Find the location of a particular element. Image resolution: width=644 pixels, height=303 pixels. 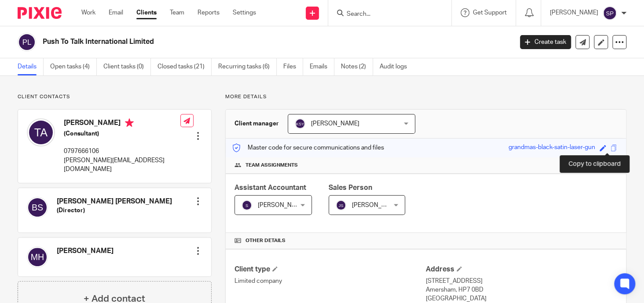

p: 0797666106 is located at coordinates (122, 152).